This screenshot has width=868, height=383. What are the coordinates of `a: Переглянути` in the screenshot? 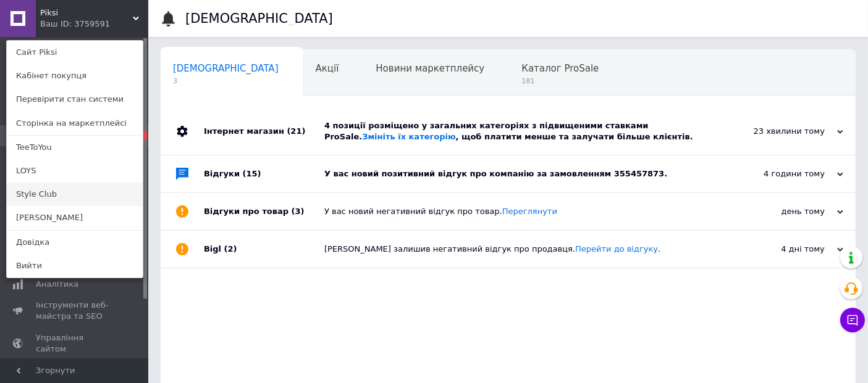 It's located at (529, 211).